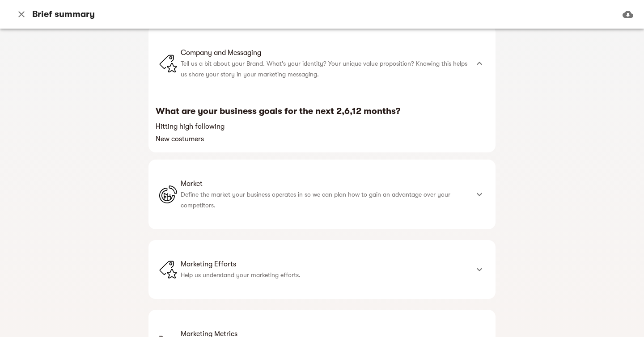 The width and height of the screenshot is (644, 337). Describe the element at coordinates (622, 316) in the screenshot. I see `div: Chat Widget` at that location.